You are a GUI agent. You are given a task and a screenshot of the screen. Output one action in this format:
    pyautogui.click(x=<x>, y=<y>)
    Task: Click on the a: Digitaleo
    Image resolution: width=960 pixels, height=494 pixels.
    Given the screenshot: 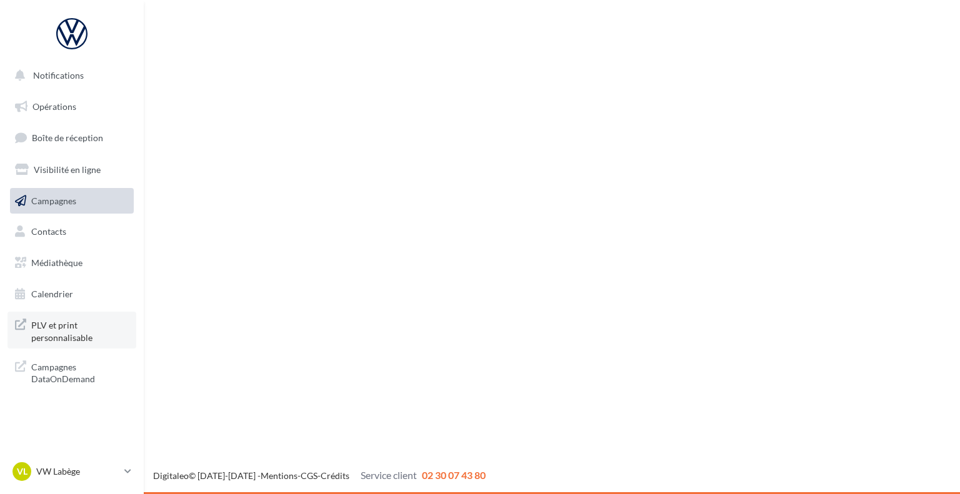 What is the action you would take?
    pyautogui.click(x=171, y=475)
    